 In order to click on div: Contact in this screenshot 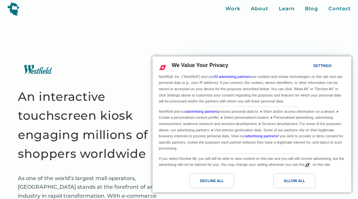, I will do `click(340, 9)`.